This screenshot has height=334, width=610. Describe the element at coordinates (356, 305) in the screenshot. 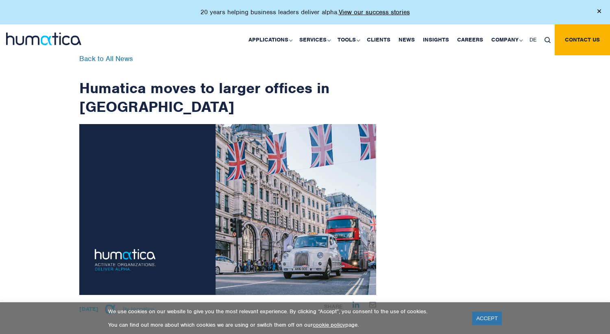

I see `img: Share on LinkedIn` at that location.